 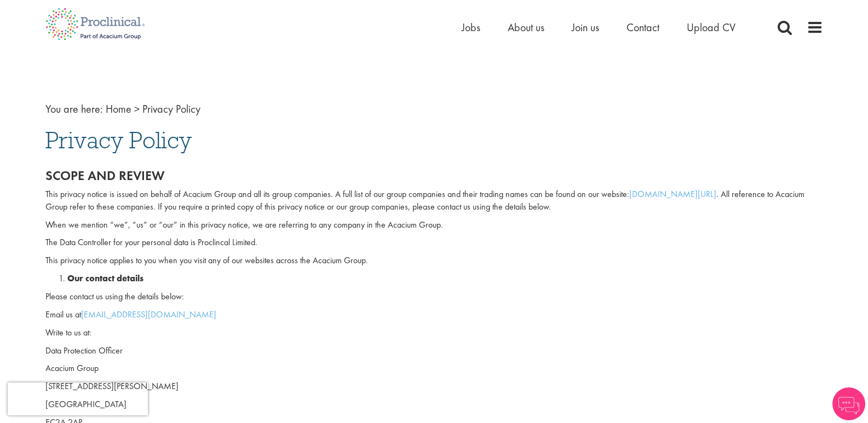 I want to click on p: Acacium Group, so click(x=434, y=369).